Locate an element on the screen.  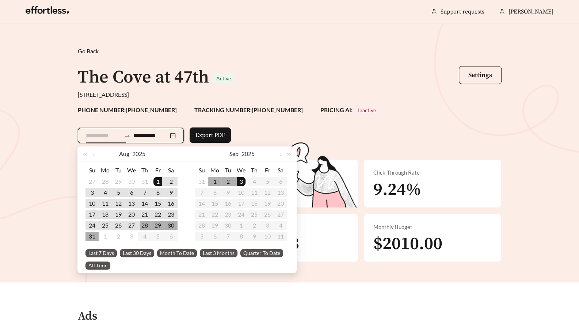
span: All Time is located at coordinates (98, 266).